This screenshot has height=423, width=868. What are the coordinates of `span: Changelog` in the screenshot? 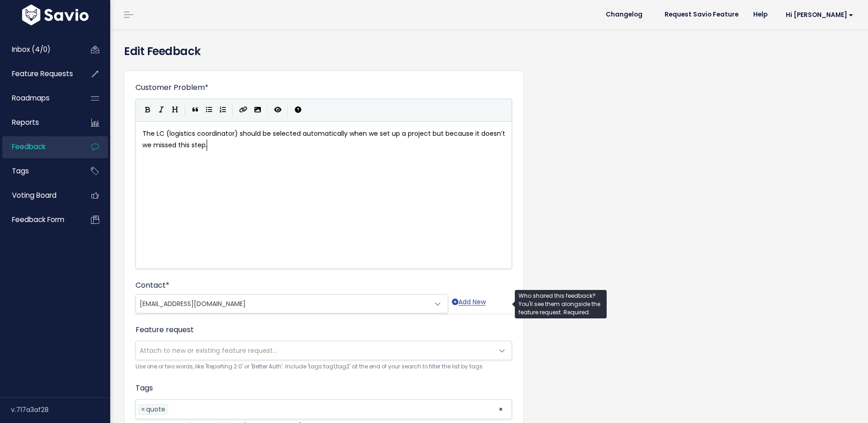 It's located at (624, 15).